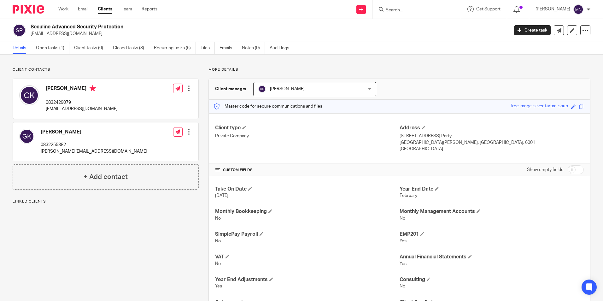  Describe the element at coordinates (220, 27) in the screenshot. I see `h2: Seculine Advanced Security Protection` at that location.